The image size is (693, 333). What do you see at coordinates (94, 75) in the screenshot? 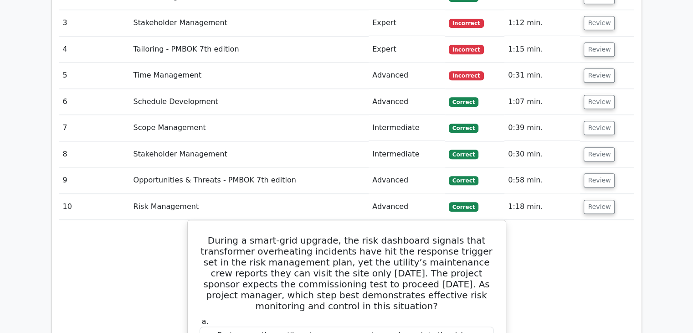
I see `td: 5` at bounding box center [94, 75].